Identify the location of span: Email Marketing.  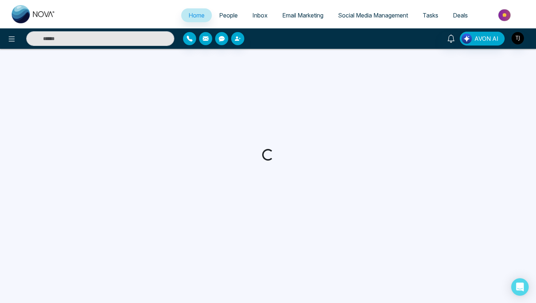
(303, 15).